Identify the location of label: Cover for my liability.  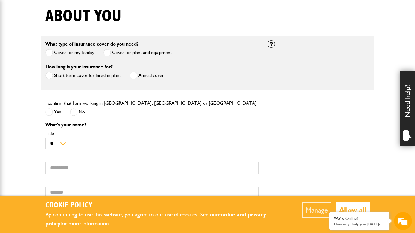
(70, 53).